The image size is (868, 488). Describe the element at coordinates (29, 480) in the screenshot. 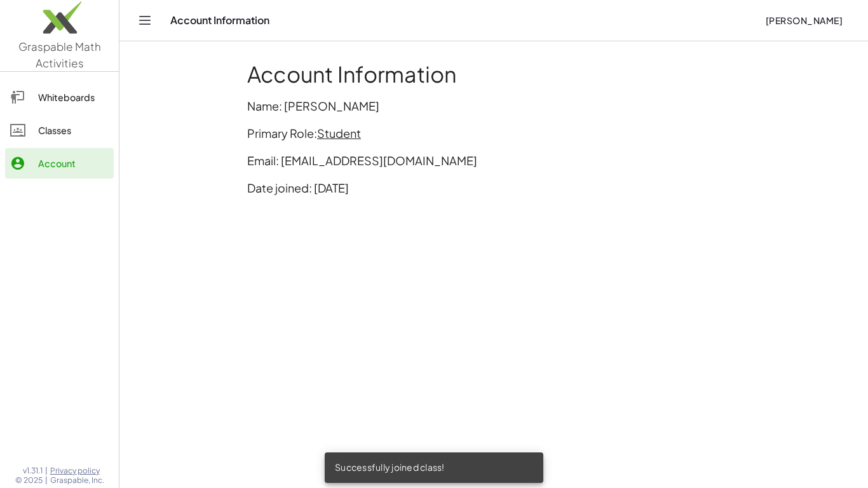

I see `span: © 2025` at that location.